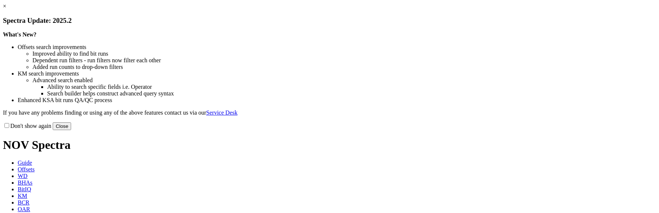 The height and width of the screenshot is (213, 659). I want to click on li: Ability to search specific fields i.e. Operator, so click(351, 87).